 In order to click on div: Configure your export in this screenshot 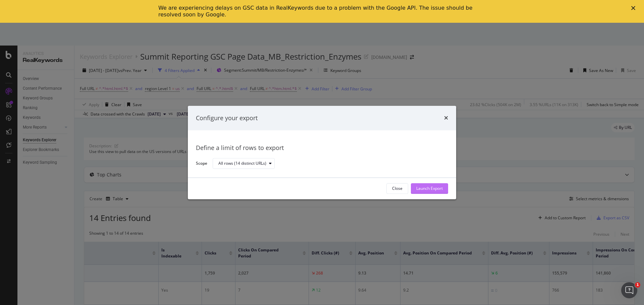, I will do `click(227, 119)`.